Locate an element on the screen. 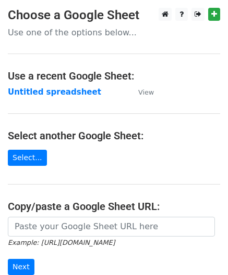  input: Paste your Google Sheet URL here is located at coordinates (111, 227).